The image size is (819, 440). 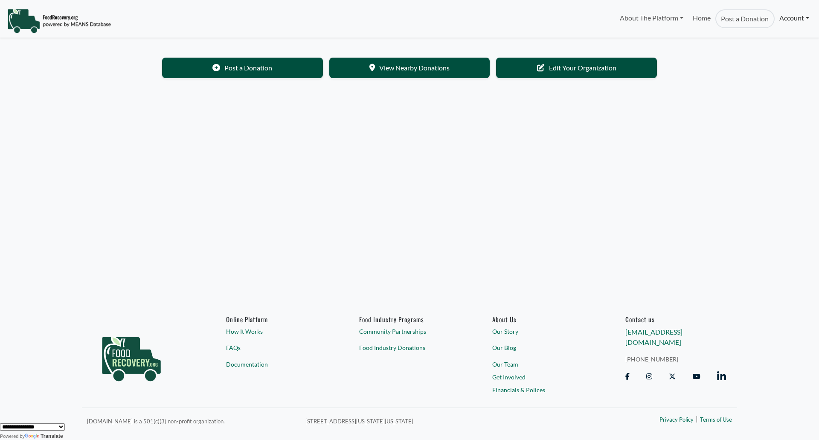 I want to click on h6: About Us, so click(x=543, y=319).